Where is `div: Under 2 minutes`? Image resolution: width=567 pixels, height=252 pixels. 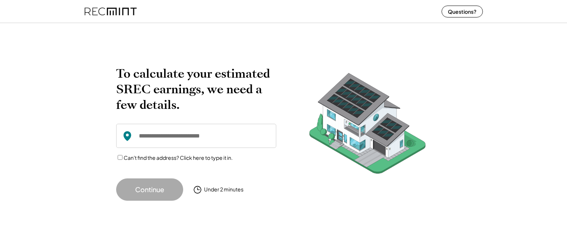
div: Under 2 minutes is located at coordinates (224, 190).